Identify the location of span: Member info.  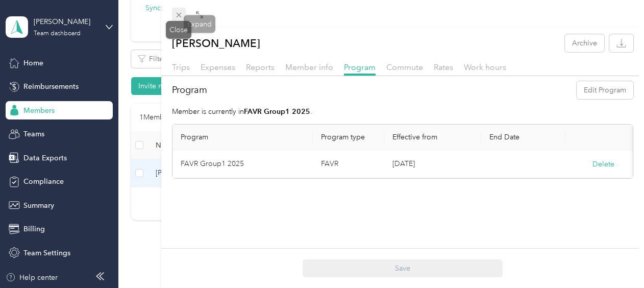
(309, 67).